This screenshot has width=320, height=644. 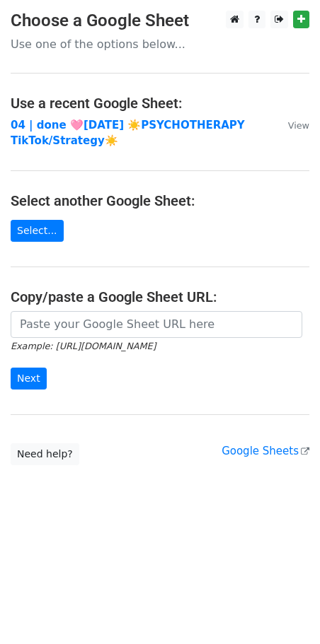 What do you see at coordinates (156, 324) in the screenshot?
I see `input: Paste your Google Sheet URL here` at bounding box center [156, 324].